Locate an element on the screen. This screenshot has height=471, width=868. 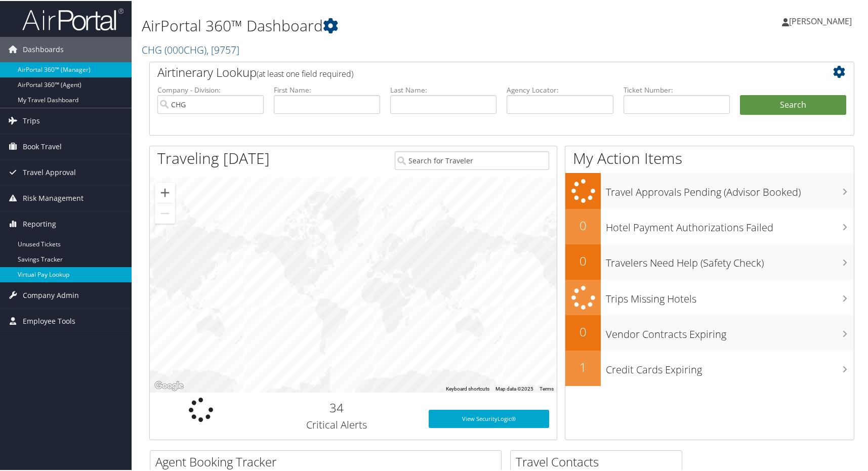
h2: Travel Contacts is located at coordinates (599, 461).